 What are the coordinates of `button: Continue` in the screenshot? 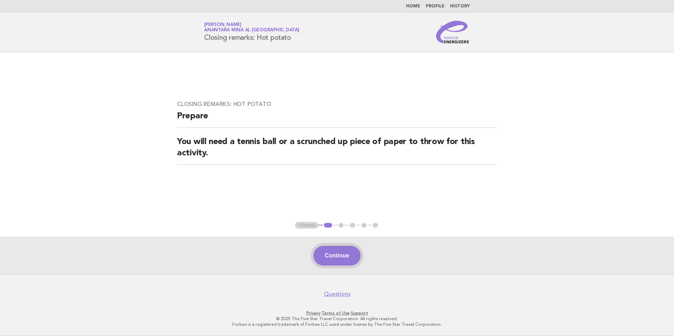 It's located at (337, 256).